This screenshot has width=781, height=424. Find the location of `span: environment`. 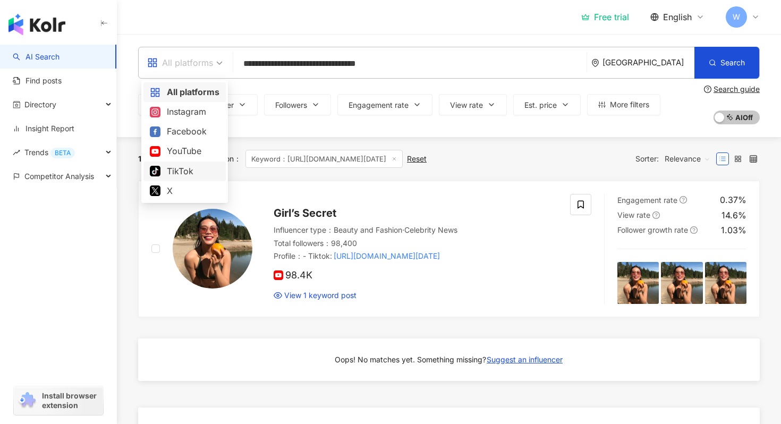

span: environment is located at coordinates (595, 63).